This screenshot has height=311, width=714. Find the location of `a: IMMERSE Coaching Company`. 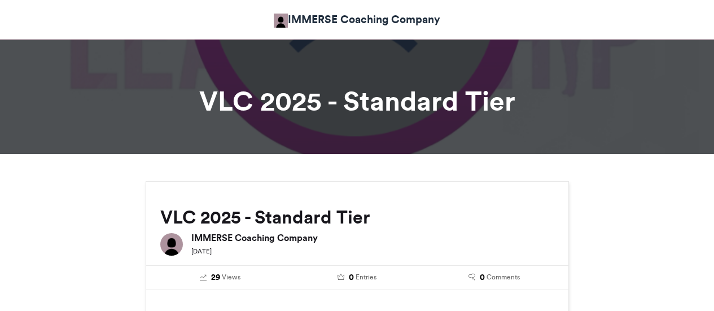

a: IMMERSE Coaching Company is located at coordinates (357, 19).